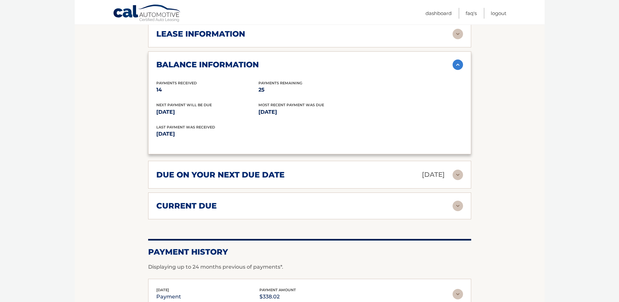  What do you see at coordinates (169, 296) in the screenshot?
I see `p: payment` at bounding box center [169, 296].